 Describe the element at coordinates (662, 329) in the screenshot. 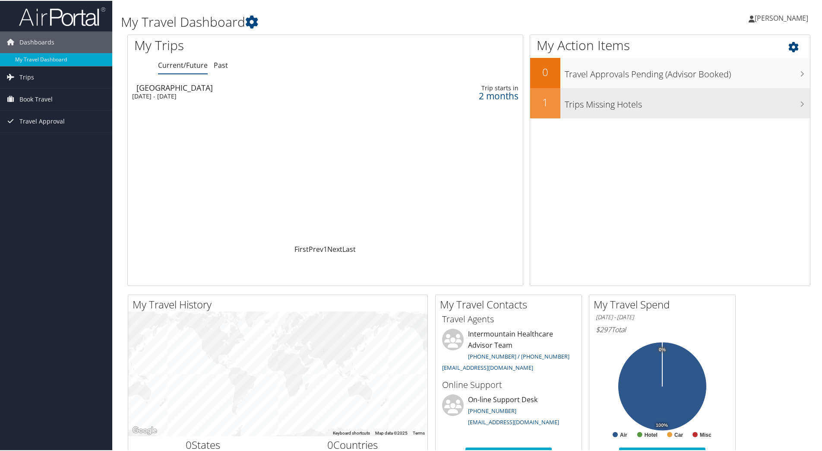

I see `h6: Total` at that location.